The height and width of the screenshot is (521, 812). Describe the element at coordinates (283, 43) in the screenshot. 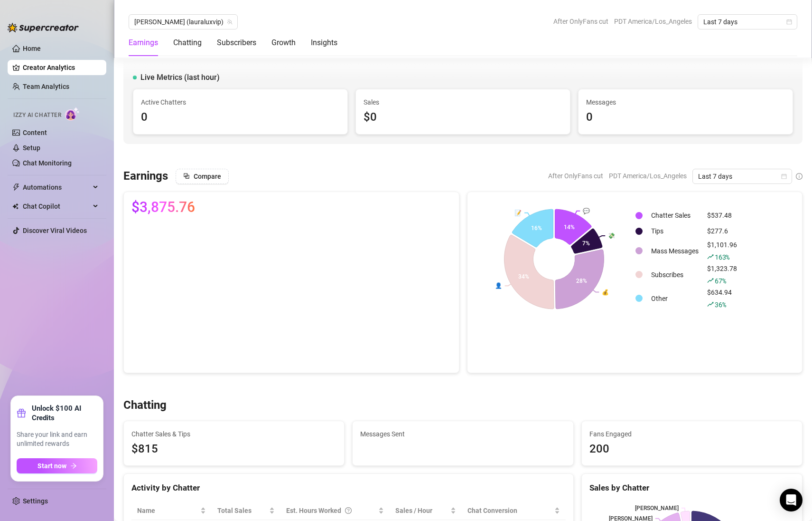

I see `div: Growth` at that location.